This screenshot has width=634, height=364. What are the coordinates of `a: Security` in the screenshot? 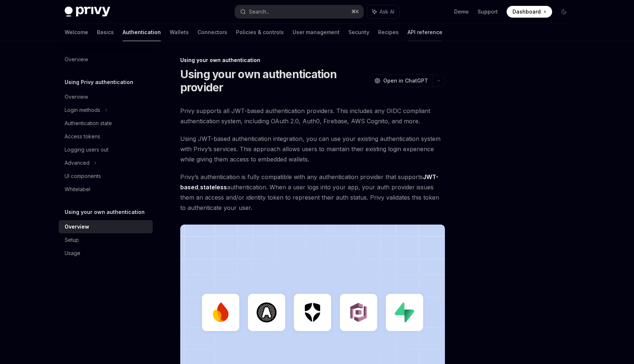 It's located at (359, 32).